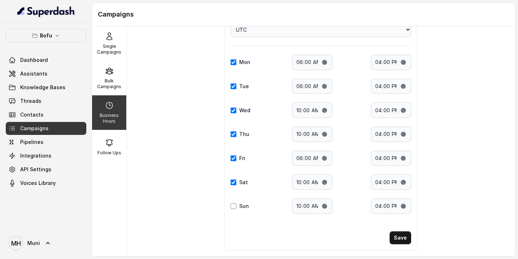 This screenshot has width=518, height=259. I want to click on label: Fri, so click(242, 158).